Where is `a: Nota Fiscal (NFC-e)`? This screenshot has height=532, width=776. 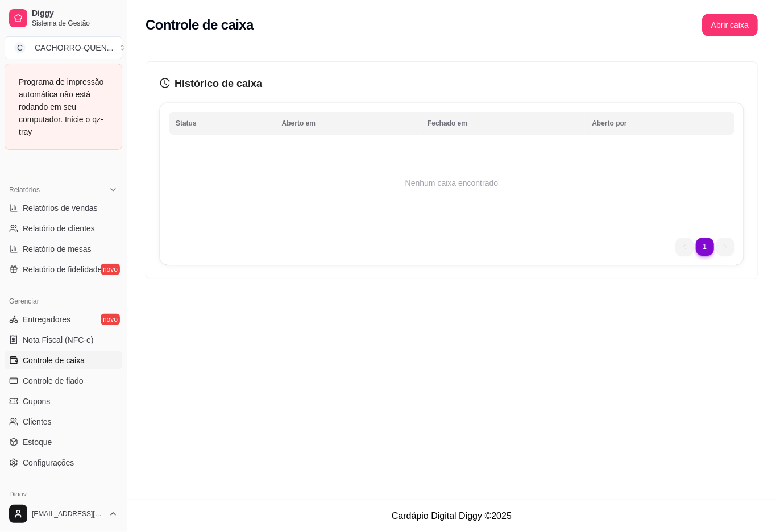
a: Nota Fiscal (NFC-e) is located at coordinates (63, 340).